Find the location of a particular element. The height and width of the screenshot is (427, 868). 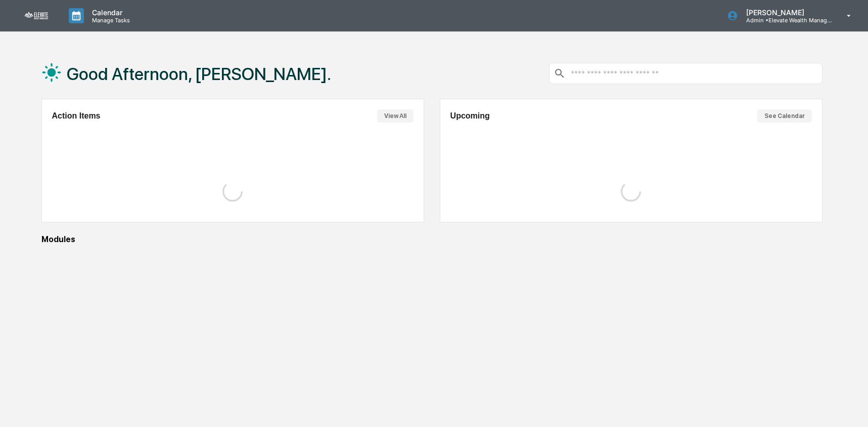

button: See Calendar is located at coordinates (785, 116).